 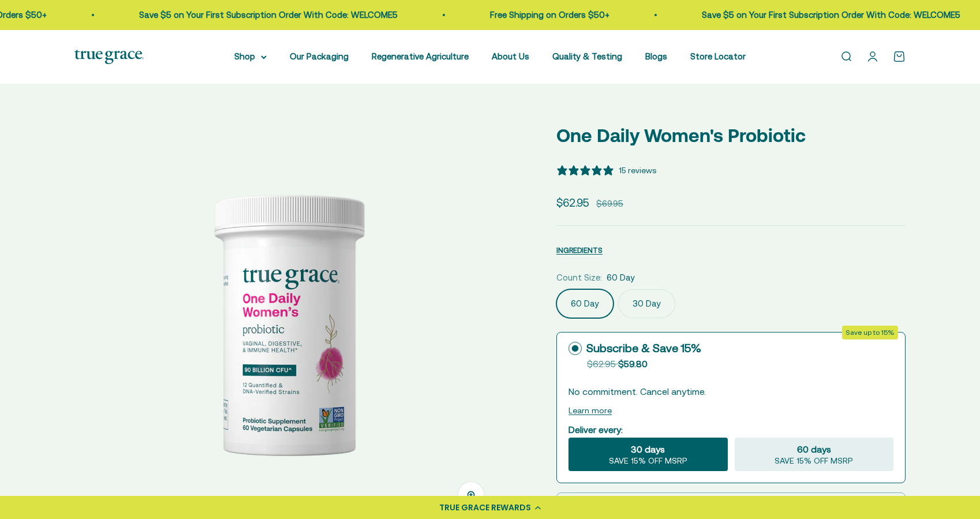 What do you see at coordinates (573, 203) in the screenshot?
I see `sale-price: $62.95` at bounding box center [573, 203].